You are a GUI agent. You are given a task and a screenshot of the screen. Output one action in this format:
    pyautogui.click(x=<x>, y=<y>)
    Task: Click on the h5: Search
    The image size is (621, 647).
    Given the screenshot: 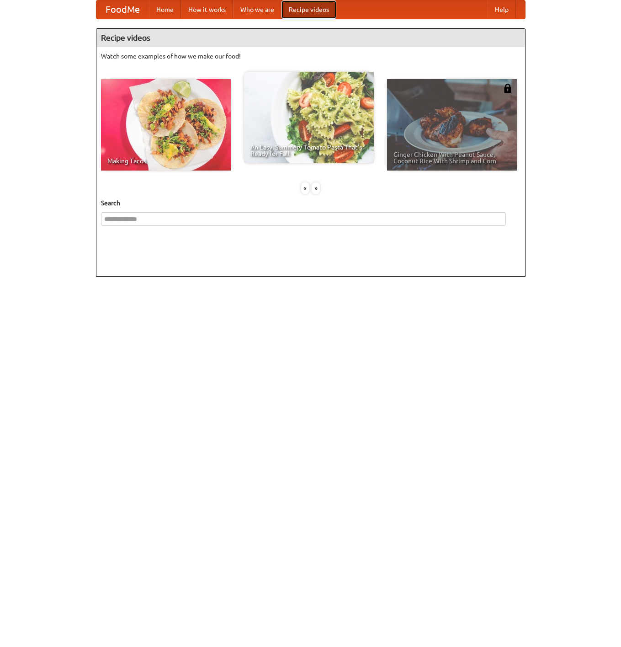 What is the action you would take?
    pyautogui.click(x=311, y=203)
    